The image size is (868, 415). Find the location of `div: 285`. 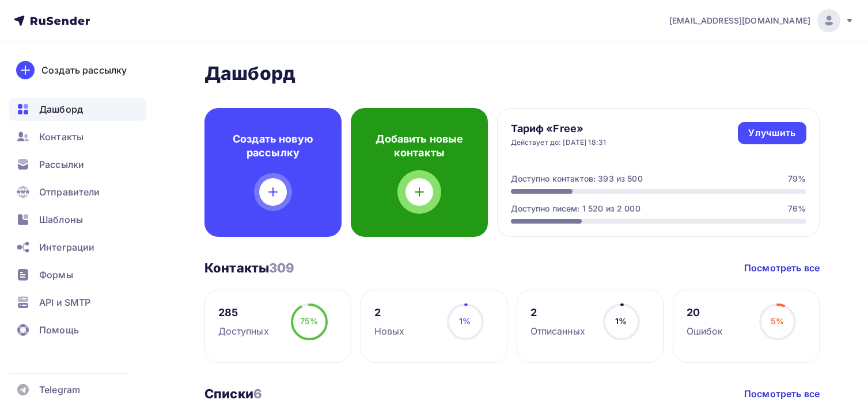

div: 285 is located at coordinates (243, 313).